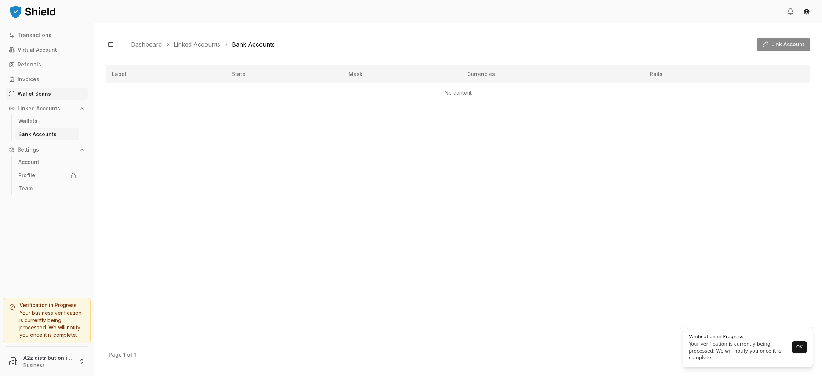  What do you see at coordinates (800, 347) in the screenshot?
I see `button: OK` at bounding box center [800, 347].